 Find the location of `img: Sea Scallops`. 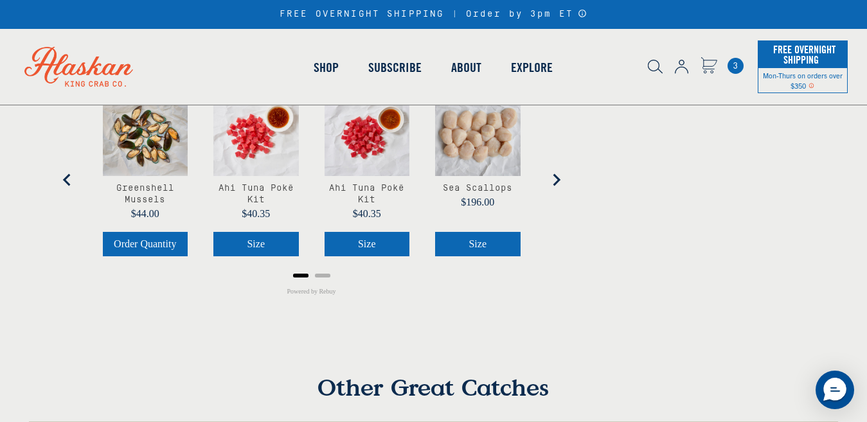

img: Sea Scallops is located at coordinates (478, 133).